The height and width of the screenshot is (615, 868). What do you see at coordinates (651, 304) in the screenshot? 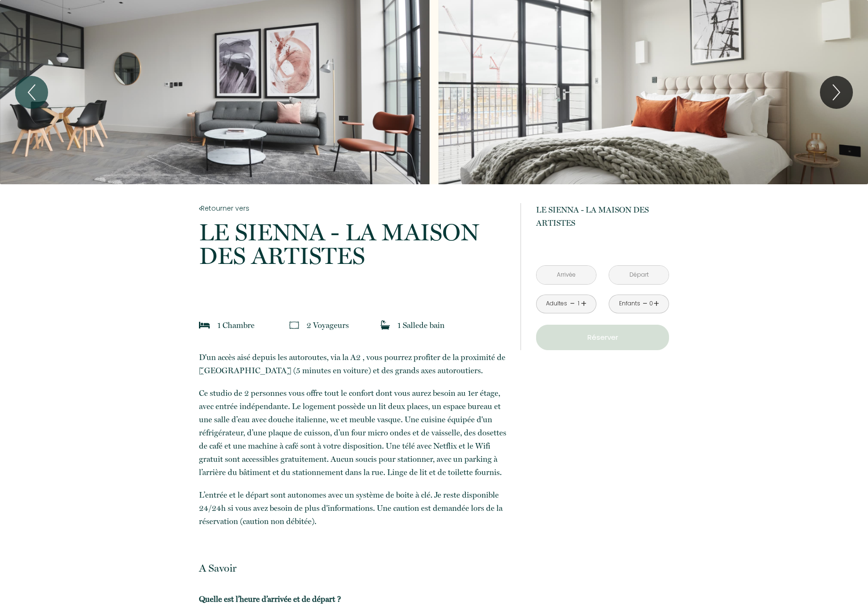
I see `div: 0` at bounding box center [651, 304].